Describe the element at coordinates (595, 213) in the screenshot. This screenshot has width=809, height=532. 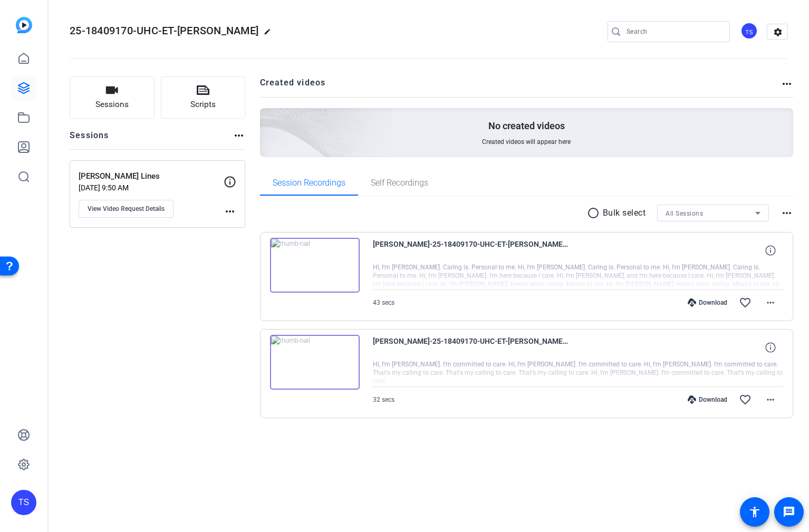
I see `mat-icon: radio_button_unchecked` at that location.